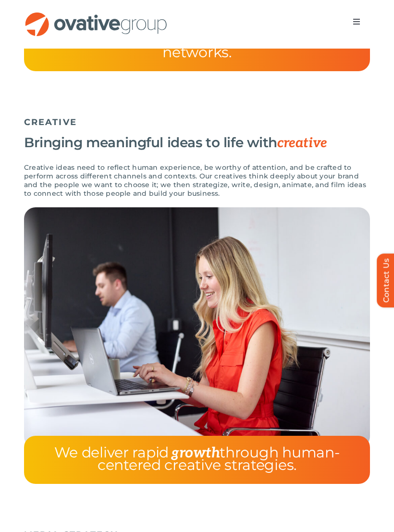 The height and width of the screenshot is (532, 394). What do you see at coordinates (197, 180) in the screenshot?
I see `p: Creative ideas need to reflect human experience, be worthy of attention, and be crafted to perfor...` at bounding box center [197, 180].